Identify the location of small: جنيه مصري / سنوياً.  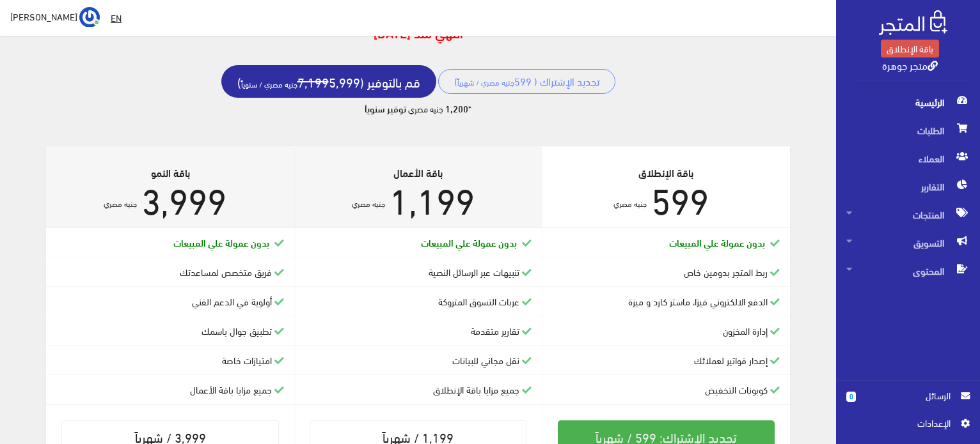
(270, 84).